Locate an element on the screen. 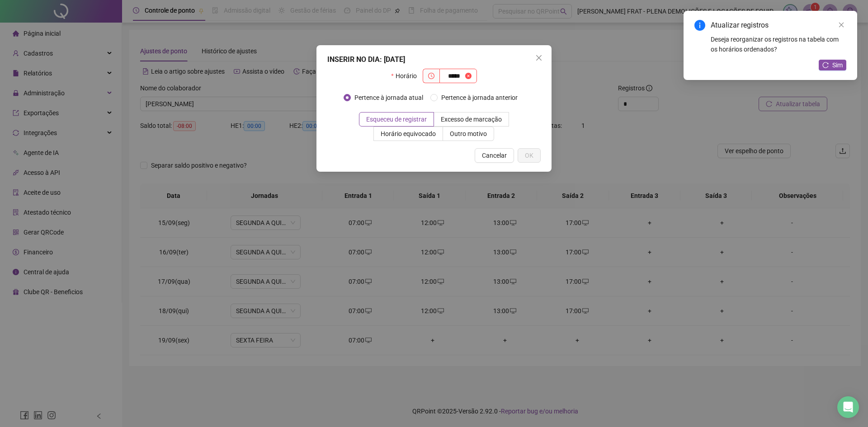  span: reload is located at coordinates (825, 65).